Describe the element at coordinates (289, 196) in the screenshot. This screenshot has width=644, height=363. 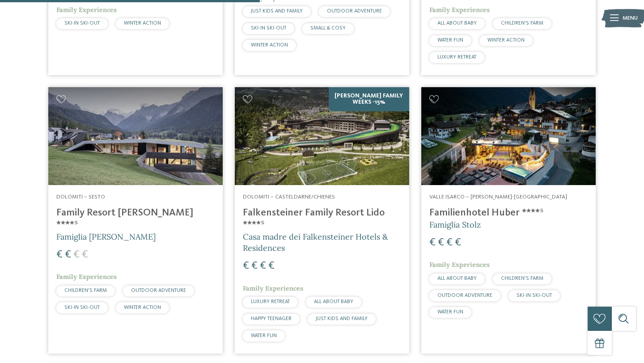
I see `span: Dolomiti – Casteldarne/Chienes` at that location.